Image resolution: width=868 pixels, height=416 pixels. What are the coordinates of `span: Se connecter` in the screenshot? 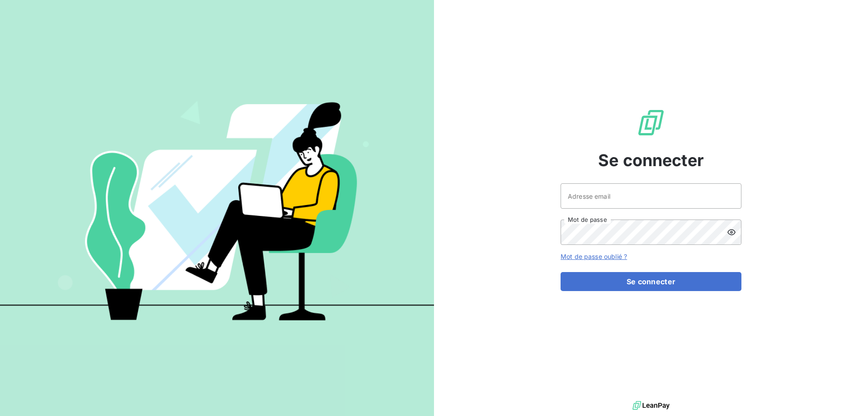 It's located at (651, 160).